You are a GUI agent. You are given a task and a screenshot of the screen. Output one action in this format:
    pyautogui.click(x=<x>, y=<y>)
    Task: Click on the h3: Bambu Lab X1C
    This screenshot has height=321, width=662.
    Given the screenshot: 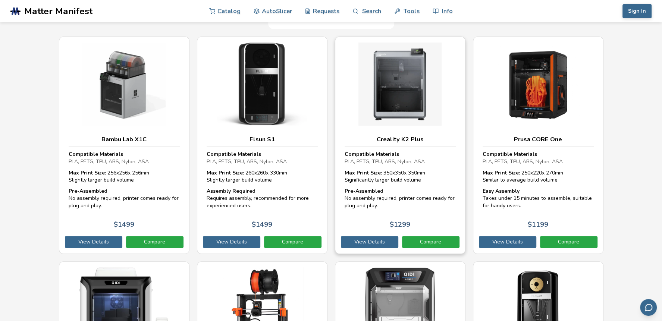 What is the action you would take?
    pyautogui.click(x=124, y=139)
    